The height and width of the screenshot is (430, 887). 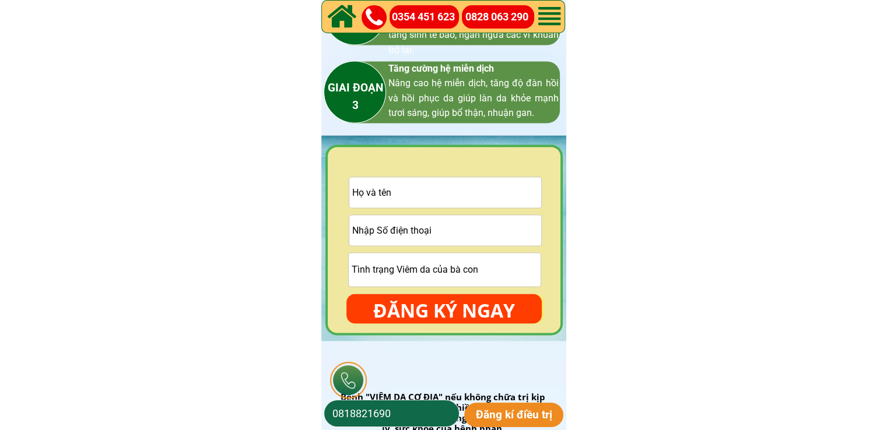 What do you see at coordinates (445, 230) in the screenshot?
I see `input: Vui lòng nhập ĐÚNG SỐ ĐIỆN THOẠI` at bounding box center [445, 230].